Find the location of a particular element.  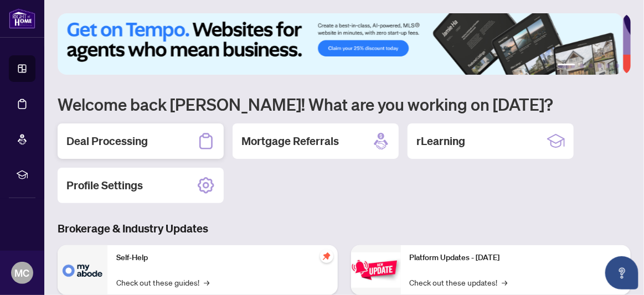

img: Slide 0 is located at coordinates (340, 44).